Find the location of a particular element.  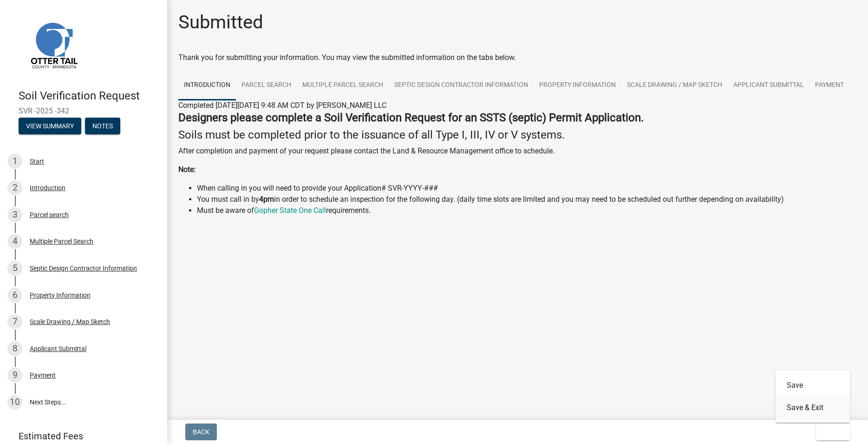

button: Exit is located at coordinates (833, 431).